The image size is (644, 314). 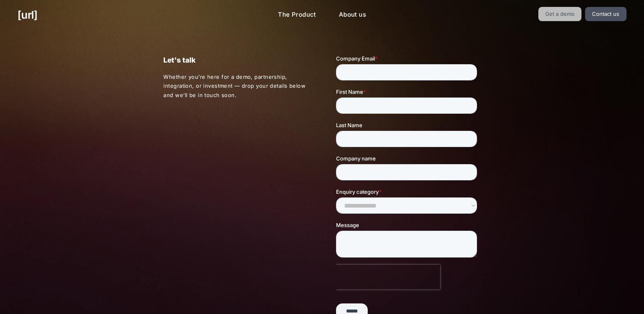 What do you see at coordinates (606, 14) in the screenshot?
I see `a: Contact us` at bounding box center [606, 14].